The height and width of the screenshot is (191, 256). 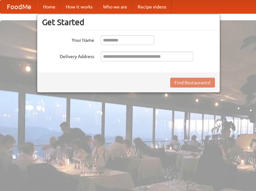 What do you see at coordinates (19, 7) in the screenshot?
I see `a: FoodMe` at bounding box center [19, 7].